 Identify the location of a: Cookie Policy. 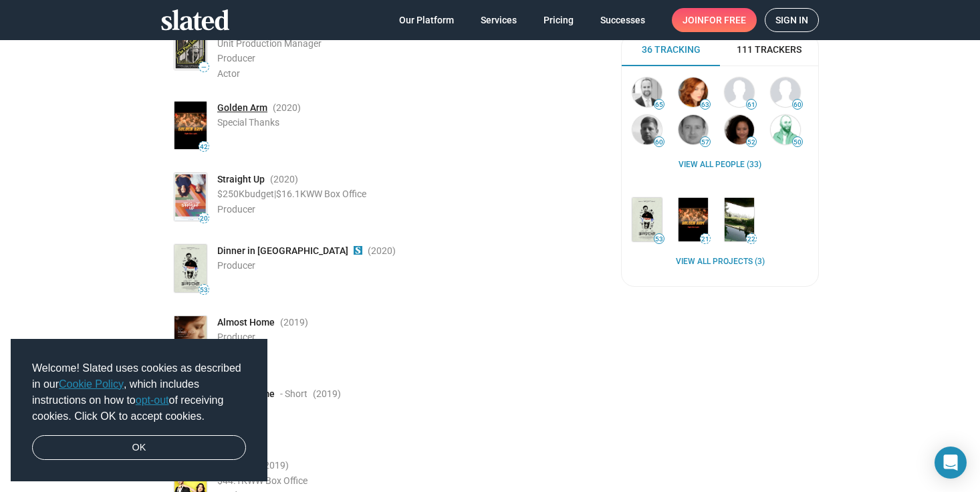
(91, 384).